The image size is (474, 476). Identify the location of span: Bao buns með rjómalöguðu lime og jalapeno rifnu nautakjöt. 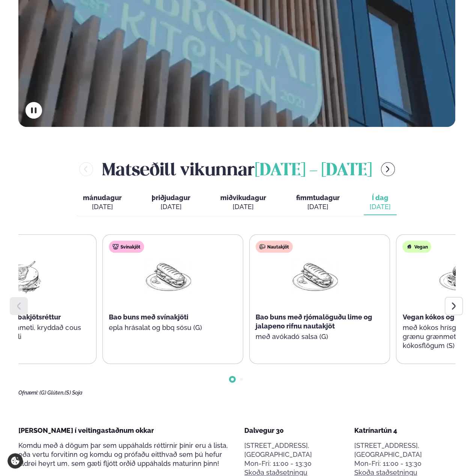
(313, 322).